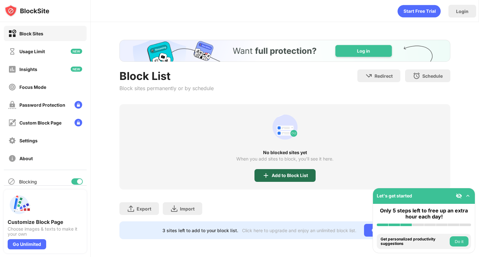  Describe the element at coordinates (12, 69) in the screenshot. I see `img: insights-off.svg` at that location.